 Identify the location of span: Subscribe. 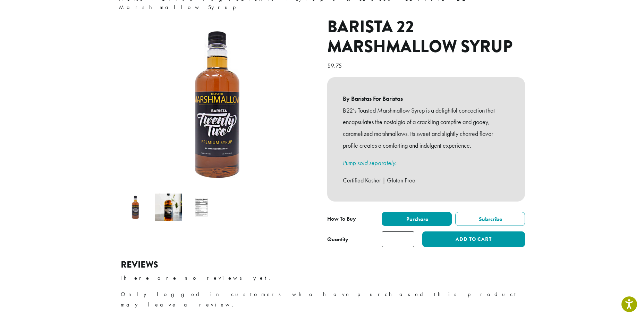
(490, 219).